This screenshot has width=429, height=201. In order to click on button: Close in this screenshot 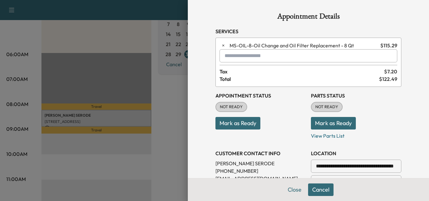, I will do `click(295, 190)`.